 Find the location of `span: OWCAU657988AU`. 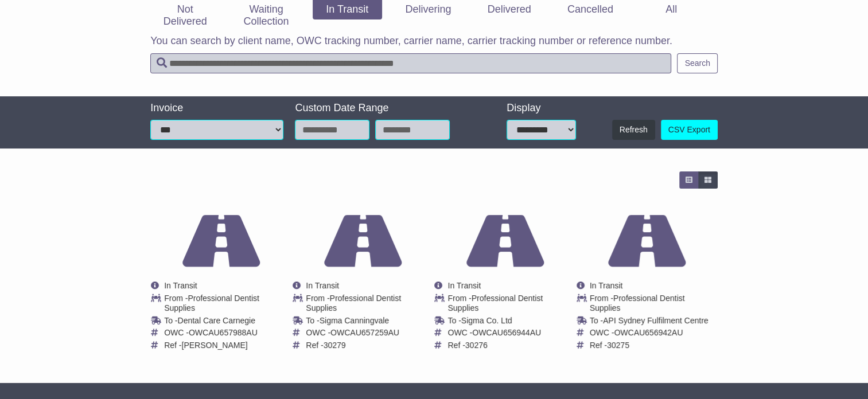

span: OWCAU657988AU is located at coordinates (223, 333).